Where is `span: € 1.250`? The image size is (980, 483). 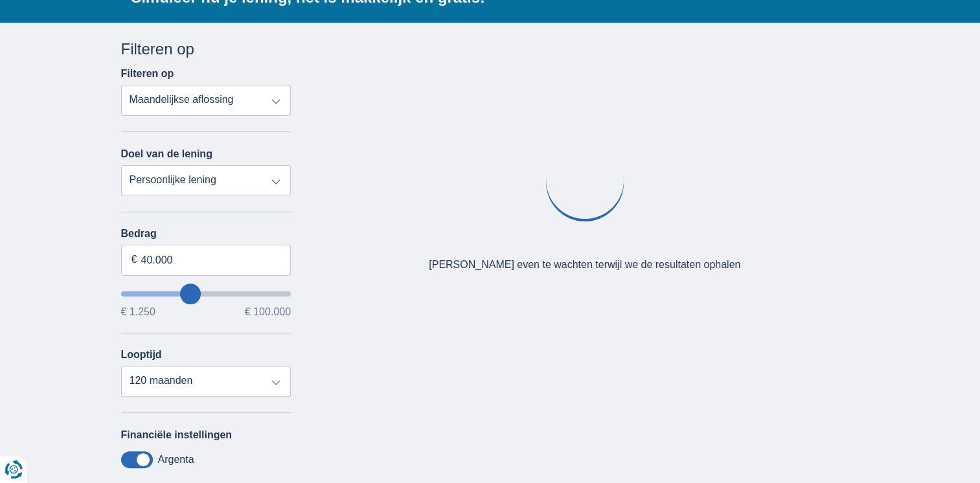 span: € 1.250 is located at coordinates (138, 312).